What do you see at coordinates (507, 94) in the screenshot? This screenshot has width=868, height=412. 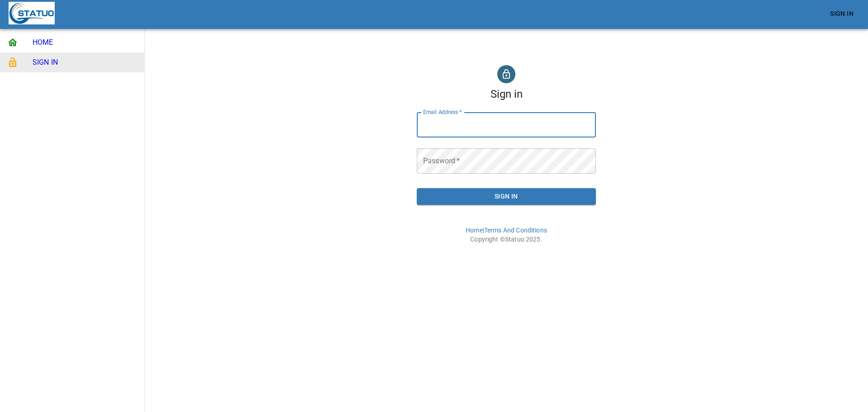 I see `h1: Sign in` at bounding box center [507, 94].